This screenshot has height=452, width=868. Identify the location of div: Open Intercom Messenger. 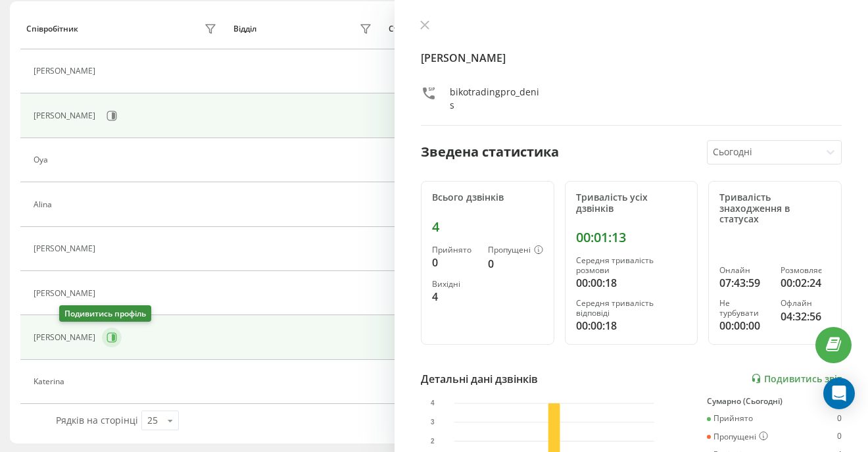
(839, 393).